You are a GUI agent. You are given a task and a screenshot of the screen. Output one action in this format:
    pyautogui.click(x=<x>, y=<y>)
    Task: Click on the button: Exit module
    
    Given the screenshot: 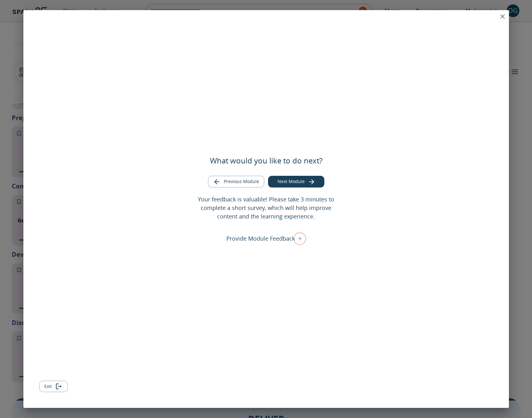 What is the action you would take?
    pyautogui.click(x=54, y=386)
    